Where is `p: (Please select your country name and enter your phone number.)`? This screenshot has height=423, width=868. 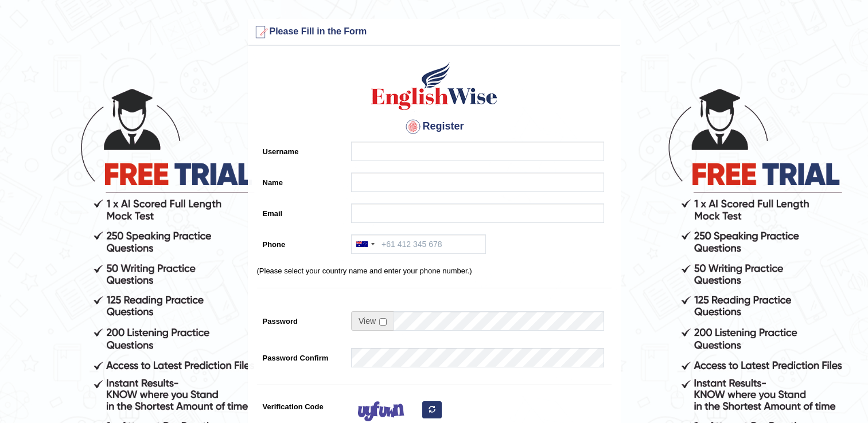 p: (Please select your country name and enter your phone number.) is located at coordinates (434, 271).